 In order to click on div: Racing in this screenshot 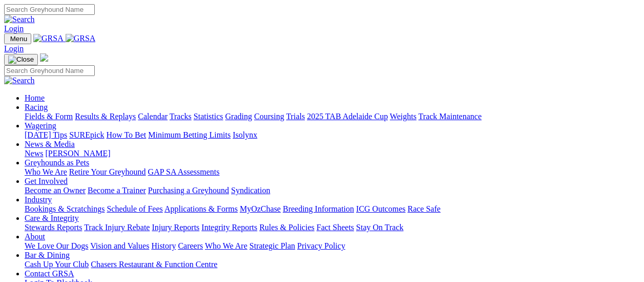, I will do `click(332, 117)`.